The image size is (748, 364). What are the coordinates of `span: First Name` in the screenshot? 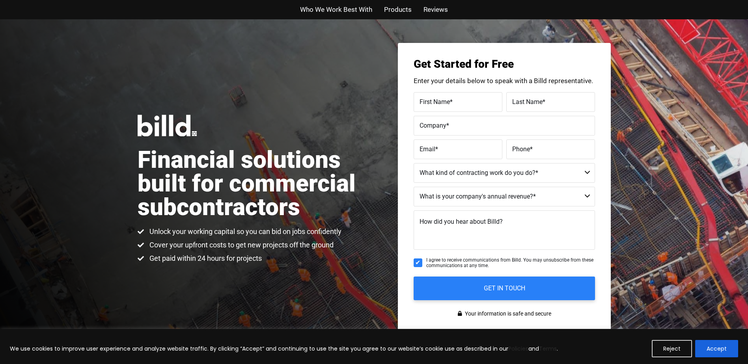 It's located at (435, 101).